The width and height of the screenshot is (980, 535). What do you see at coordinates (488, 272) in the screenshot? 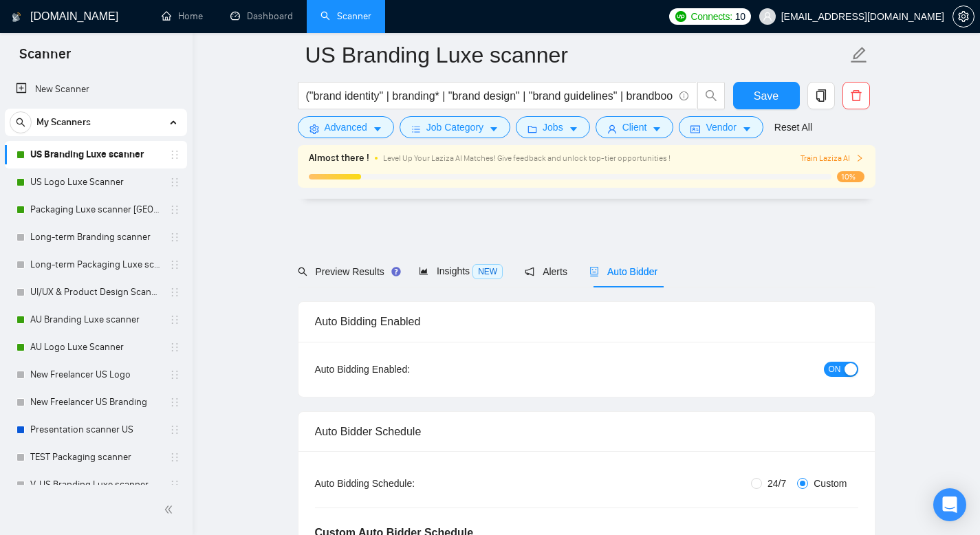
I see `span: NEW` at bounding box center [488, 272].